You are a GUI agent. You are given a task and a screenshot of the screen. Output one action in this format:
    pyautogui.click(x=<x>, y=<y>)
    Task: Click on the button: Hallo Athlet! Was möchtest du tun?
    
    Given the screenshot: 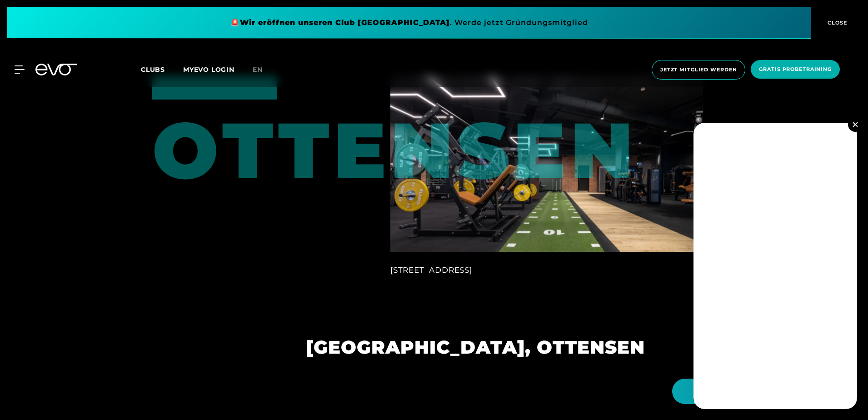 What is the action you would take?
    pyautogui.click(x=760, y=392)
    